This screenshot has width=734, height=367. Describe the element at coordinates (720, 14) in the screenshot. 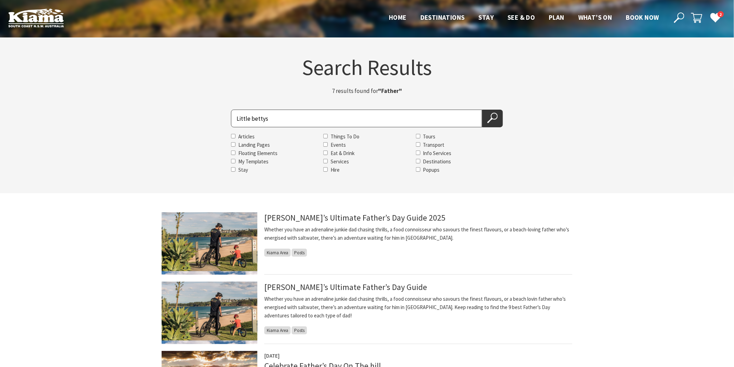

I see `span: 2` at that location.